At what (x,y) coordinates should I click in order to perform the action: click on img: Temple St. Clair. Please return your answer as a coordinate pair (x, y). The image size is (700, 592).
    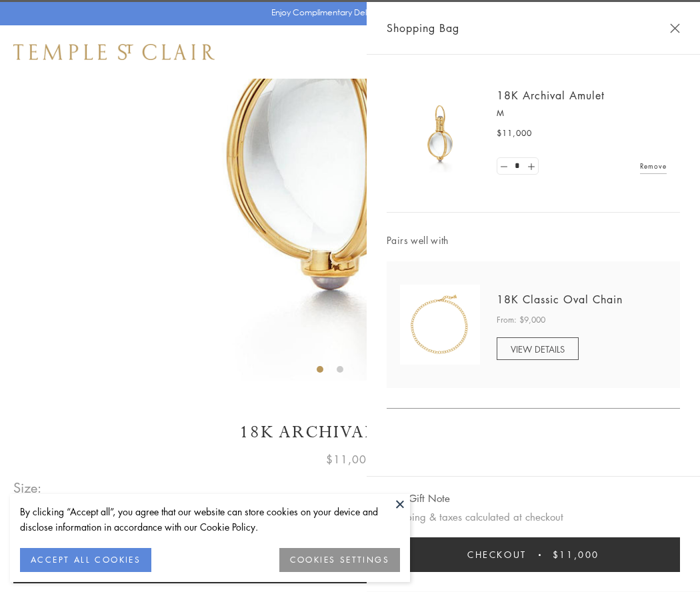
    Looking at the image, I should click on (114, 52).